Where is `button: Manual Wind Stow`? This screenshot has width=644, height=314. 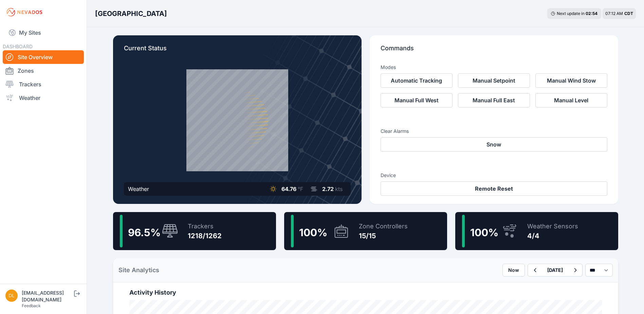 button: Manual Wind Stow is located at coordinates (572, 80).